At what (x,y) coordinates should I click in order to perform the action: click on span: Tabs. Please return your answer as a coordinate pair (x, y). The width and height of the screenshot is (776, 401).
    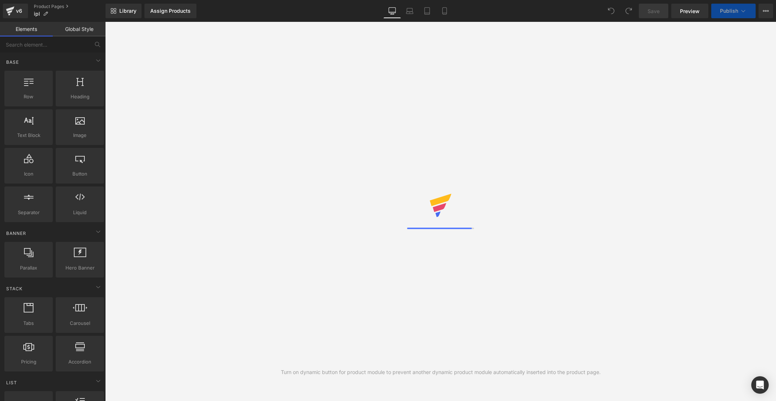
    Looking at the image, I should click on (28, 323).